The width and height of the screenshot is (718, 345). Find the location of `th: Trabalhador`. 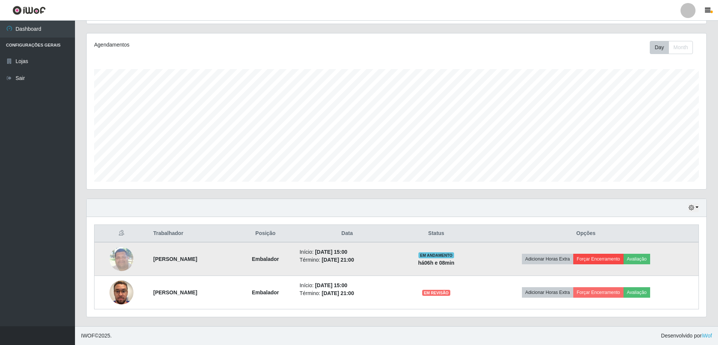

th: Trabalhador is located at coordinates (192, 233).